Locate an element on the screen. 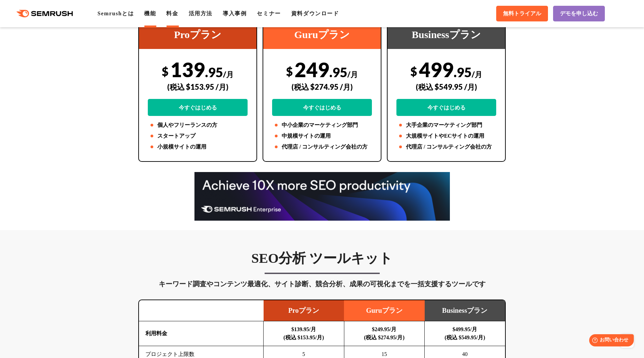 The height and width of the screenshot is (358, 644). div: 139 is located at coordinates (197, 86).